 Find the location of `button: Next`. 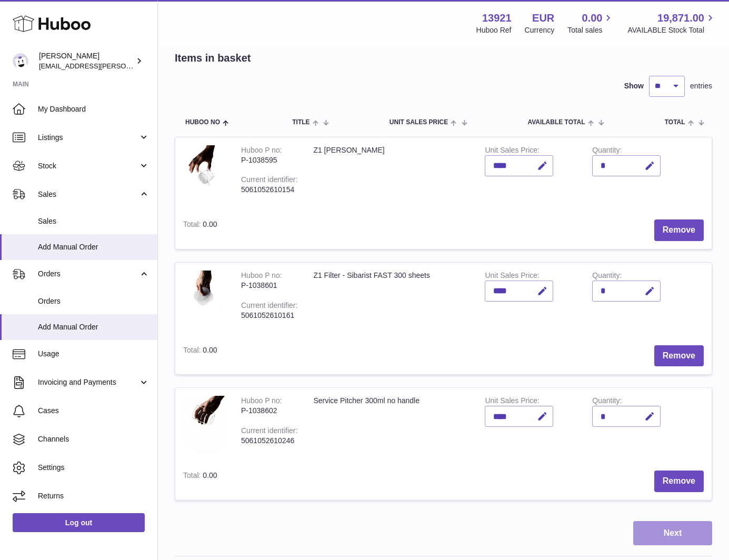

button: Next is located at coordinates (673, 533).